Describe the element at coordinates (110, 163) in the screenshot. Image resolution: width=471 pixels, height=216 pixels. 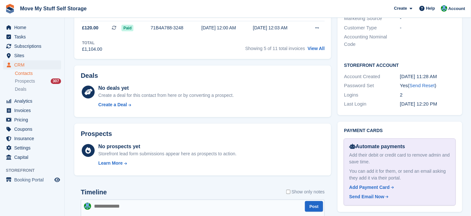
I see `div: Learn More` at that location.